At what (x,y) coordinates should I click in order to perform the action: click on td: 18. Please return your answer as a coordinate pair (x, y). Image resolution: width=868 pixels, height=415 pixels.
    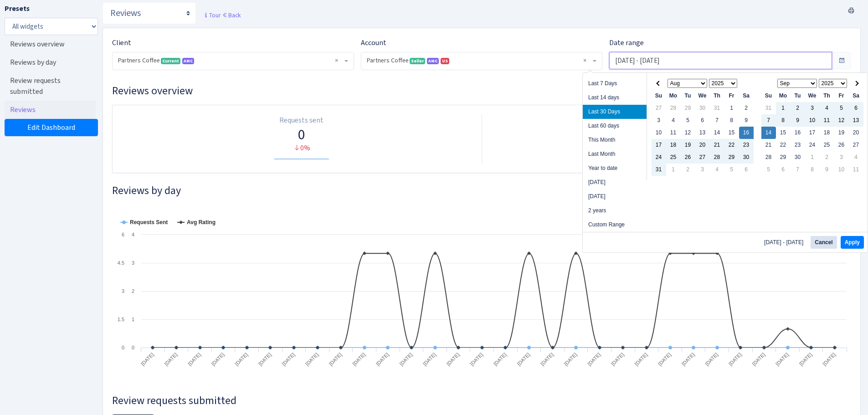
    Looking at the image, I should click on (674, 145).